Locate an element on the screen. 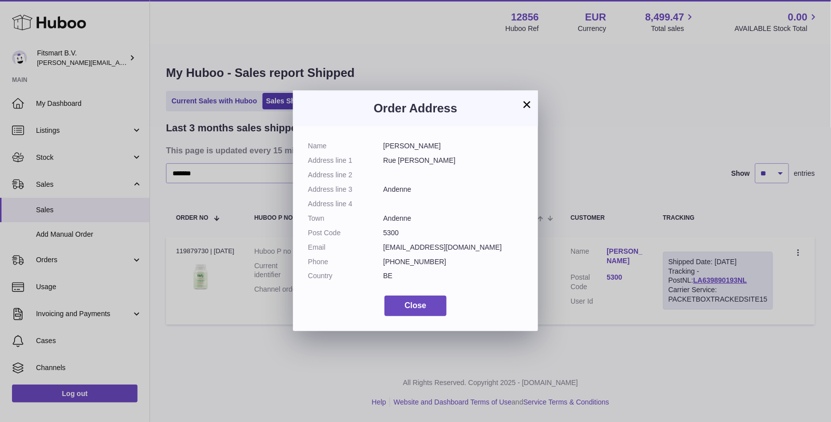 Image resolution: width=831 pixels, height=422 pixels. span: Close is located at coordinates (415, 305).